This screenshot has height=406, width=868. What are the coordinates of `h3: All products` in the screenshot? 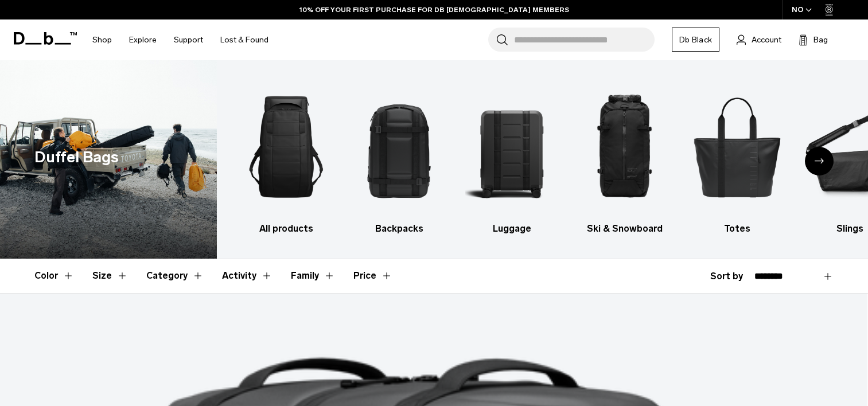 It's located at (286, 229).